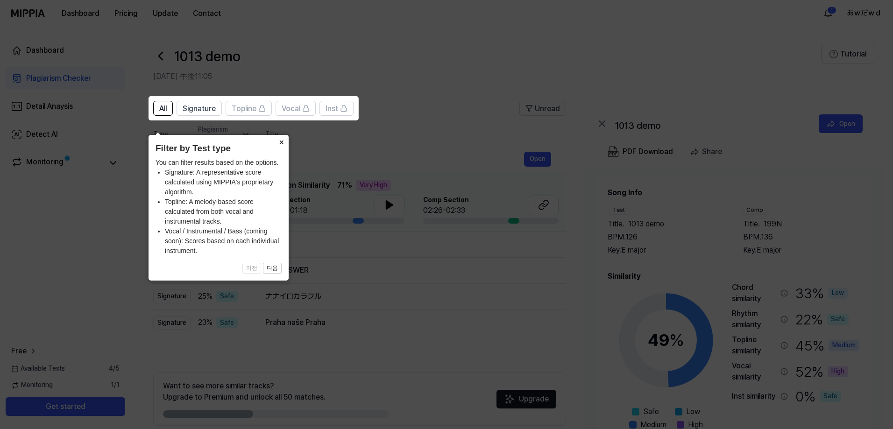  Describe the element at coordinates (248, 108) in the screenshot. I see `button: Topline` at that location.